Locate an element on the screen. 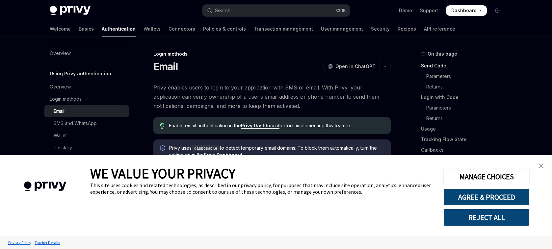 This screenshot has height=249, width=552. div: Email is located at coordinates (59, 111).